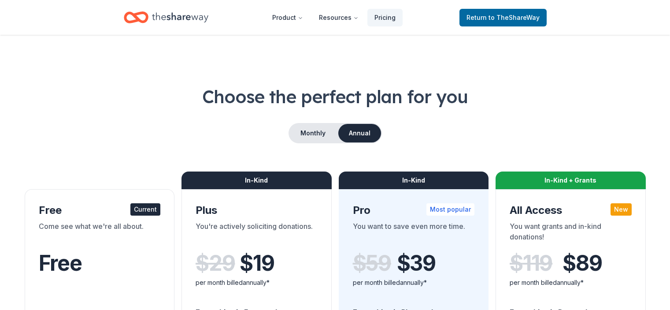 This screenshot has width=670, height=310. I want to click on h1: Choose the perfect plan for you, so click(335, 96).